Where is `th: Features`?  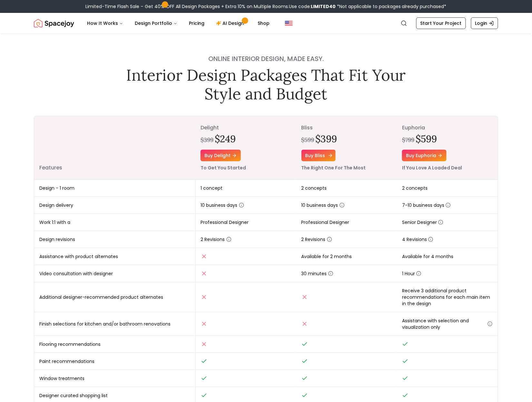
th: Features is located at coordinates (115, 148).